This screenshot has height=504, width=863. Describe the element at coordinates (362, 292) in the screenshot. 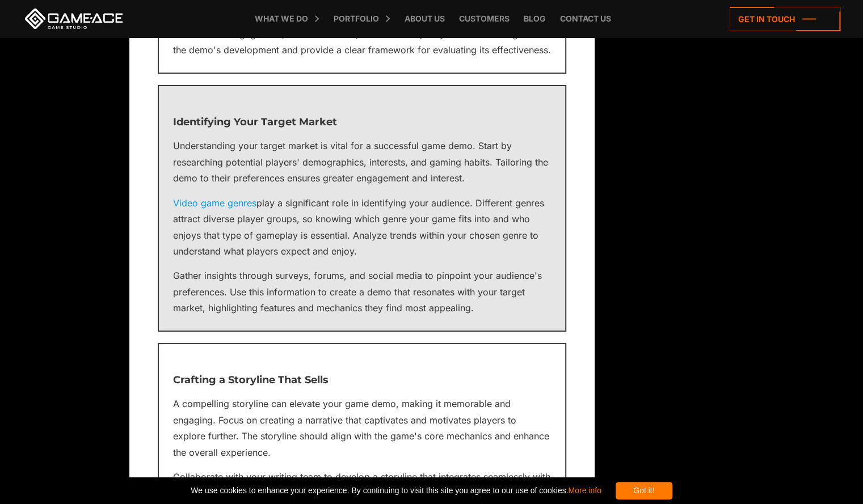

I see `p: Gather insights through surveys, forums, and social media to pinpoint your audience's preferences...` at that location.